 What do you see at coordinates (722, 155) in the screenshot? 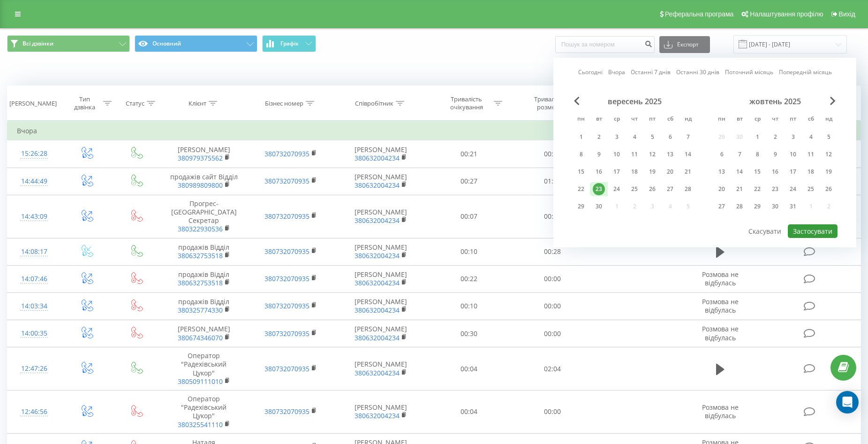
I see `div: 6` at bounding box center [722, 155].